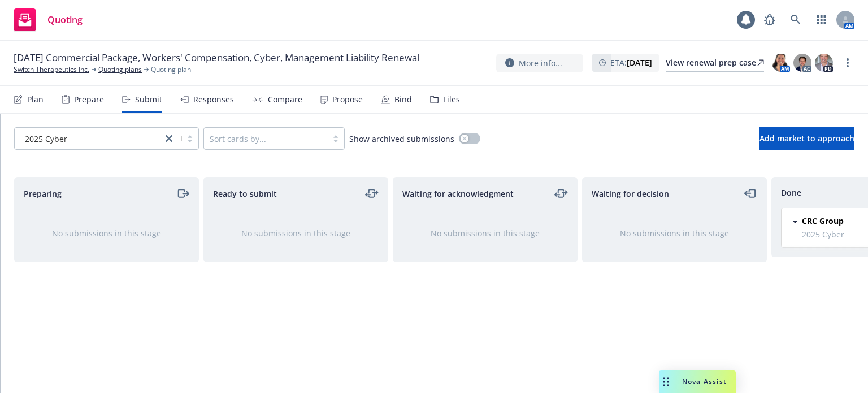 This screenshot has width=868, height=393. What do you see at coordinates (704, 381) in the screenshot?
I see `span: Nova Assist` at bounding box center [704, 381].